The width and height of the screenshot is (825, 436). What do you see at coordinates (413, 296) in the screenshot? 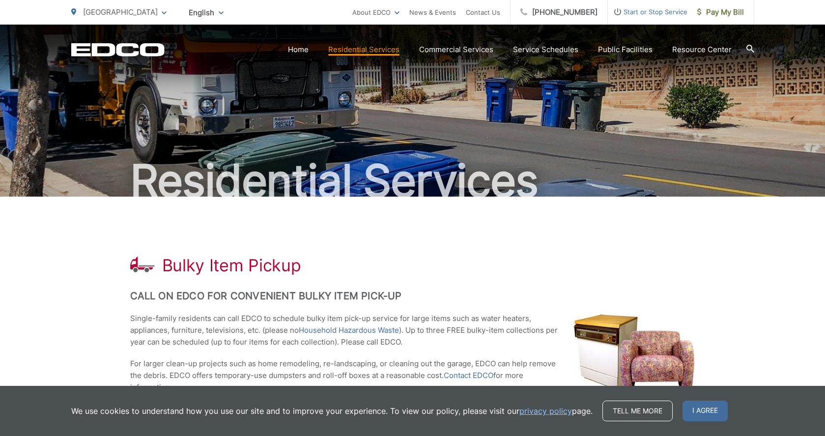
I see `h2: Call on EDCO for Convenient Bulky Item Pick-up` at bounding box center [413, 296].